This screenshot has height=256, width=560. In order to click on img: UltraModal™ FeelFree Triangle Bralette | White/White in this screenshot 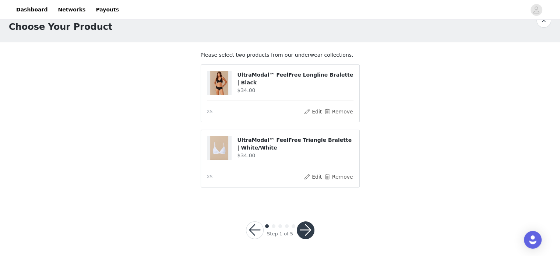, I will do `click(219, 148)`.